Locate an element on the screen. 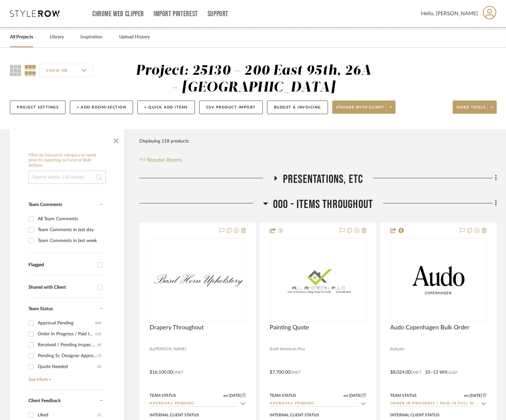 The width and height of the screenshot is (506, 420). button: Reorder Rooms is located at coordinates (161, 160).